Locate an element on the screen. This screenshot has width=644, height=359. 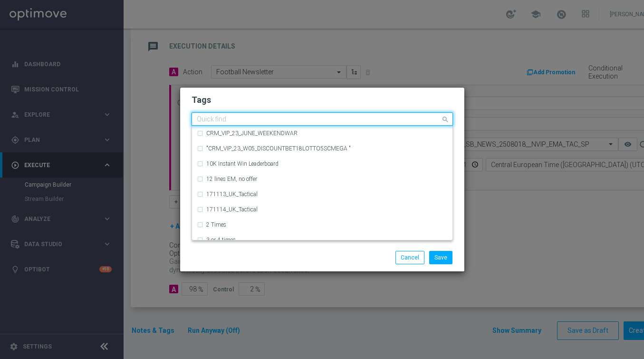
div: 171114_UK_Tactical is located at coordinates (322, 209).